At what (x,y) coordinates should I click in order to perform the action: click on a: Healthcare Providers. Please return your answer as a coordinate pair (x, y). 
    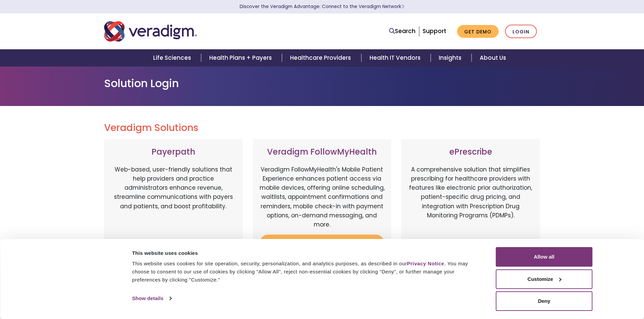
    Looking at the image, I should click on (322, 58).